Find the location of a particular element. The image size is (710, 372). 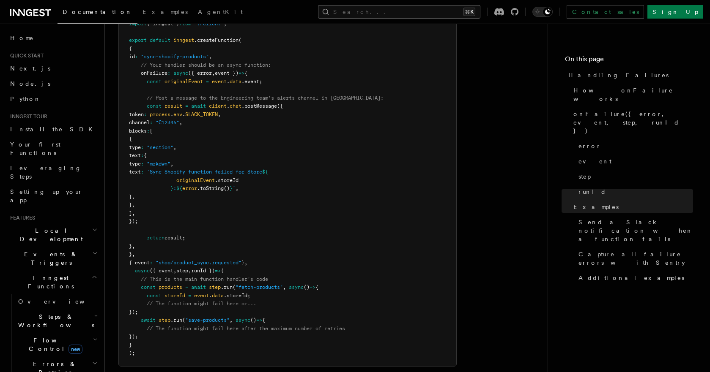

button: Flow Controlnew is located at coordinates (57, 345).